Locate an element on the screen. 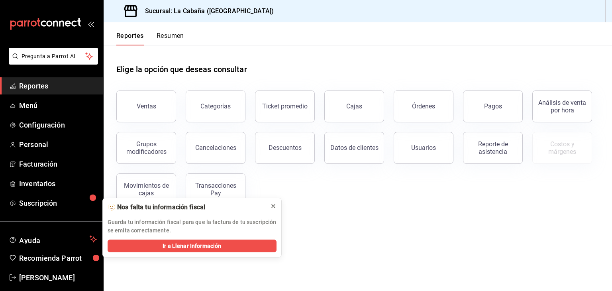  button: Descuentos is located at coordinates (285, 148).